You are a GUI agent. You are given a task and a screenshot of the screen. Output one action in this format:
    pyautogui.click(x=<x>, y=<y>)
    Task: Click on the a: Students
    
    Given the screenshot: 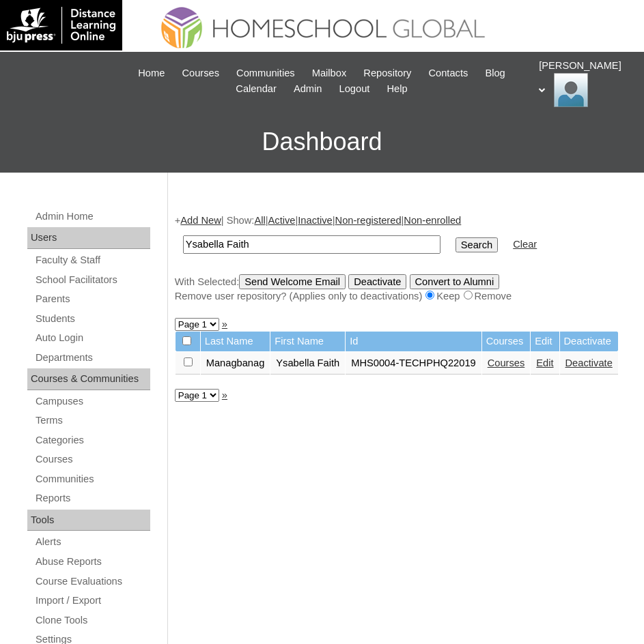 What is the action you would take?
    pyautogui.click(x=92, y=319)
    